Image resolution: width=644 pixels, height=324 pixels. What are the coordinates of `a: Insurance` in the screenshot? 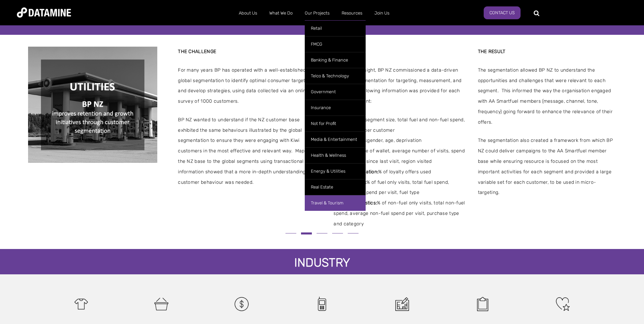 It's located at (335, 107).